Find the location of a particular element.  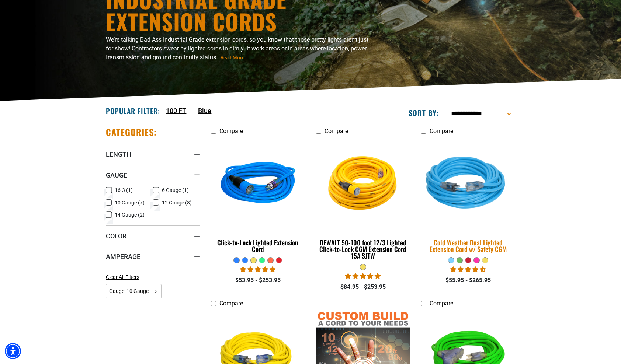

summary: Length is located at coordinates (153, 154).